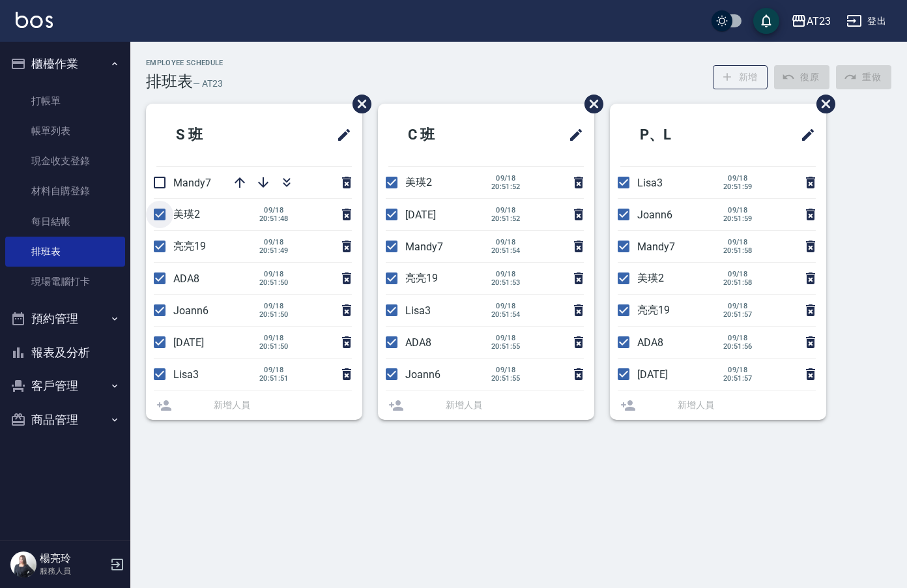  Describe the element at coordinates (65, 161) in the screenshot. I see `a: 現金收支登錄` at that location.